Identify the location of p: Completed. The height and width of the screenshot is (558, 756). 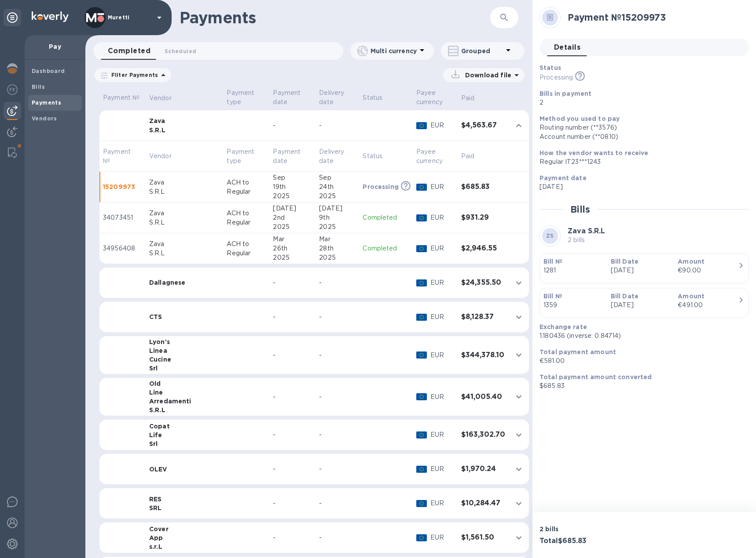
(386, 218).